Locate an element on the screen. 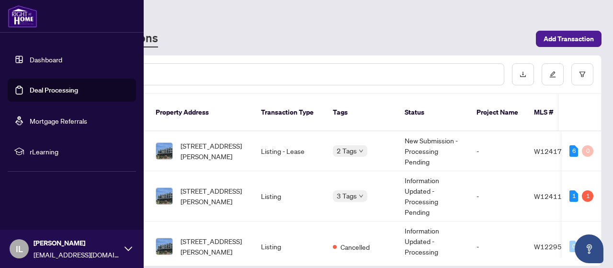 The width and height of the screenshot is (613, 268). th: Tags is located at coordinates (361, 113).